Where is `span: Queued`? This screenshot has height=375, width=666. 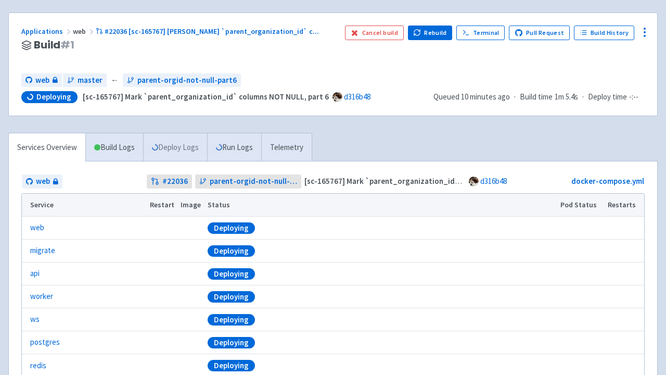 span: Queued is located at coordinates (471, 96).